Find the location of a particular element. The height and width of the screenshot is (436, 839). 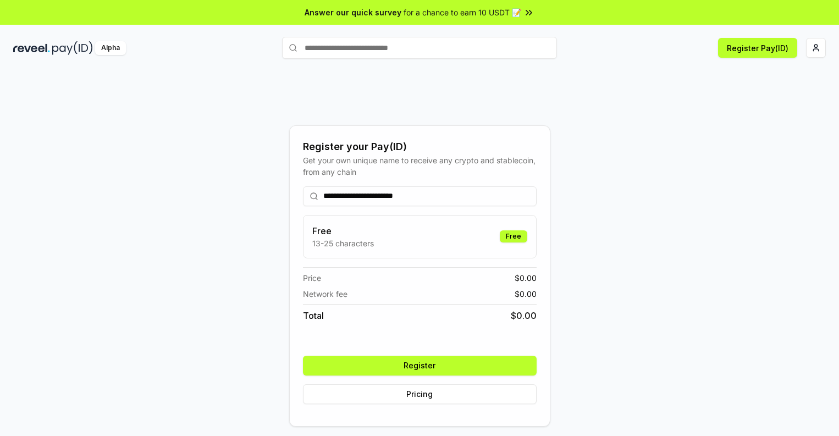

div: Register your Pay(ID) is located at coordinates (420, 147).